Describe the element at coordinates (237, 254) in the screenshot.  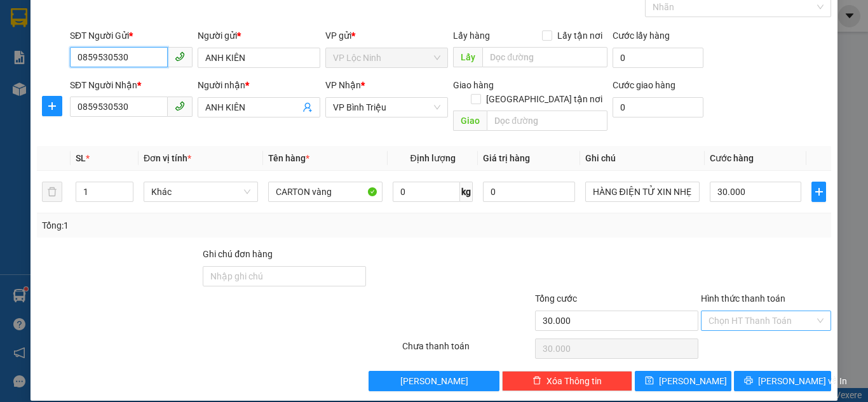
I see `label: Ghi chú đơn hàng` at that location.